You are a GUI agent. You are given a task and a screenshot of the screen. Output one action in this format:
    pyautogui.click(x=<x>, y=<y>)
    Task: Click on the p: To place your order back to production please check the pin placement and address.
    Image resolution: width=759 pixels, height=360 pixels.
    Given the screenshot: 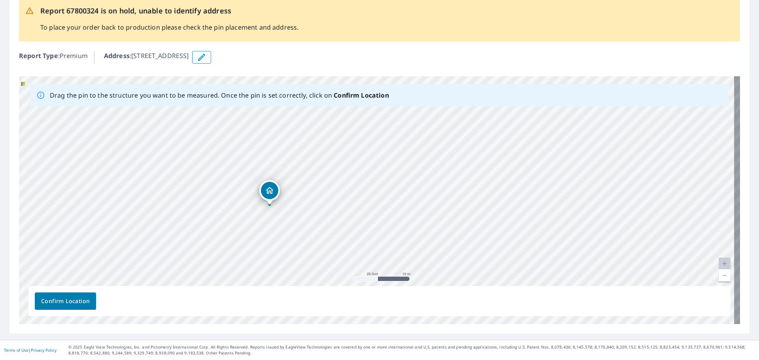 What is the action you would take?
    pyautogui.click(x=169, y=27)
    